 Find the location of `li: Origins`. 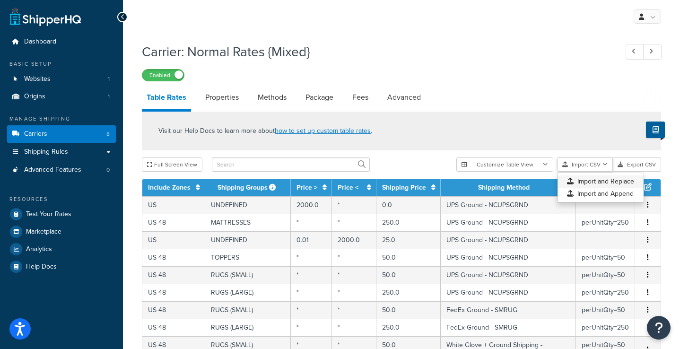

li: Origins is located at coordinates (61, 96).